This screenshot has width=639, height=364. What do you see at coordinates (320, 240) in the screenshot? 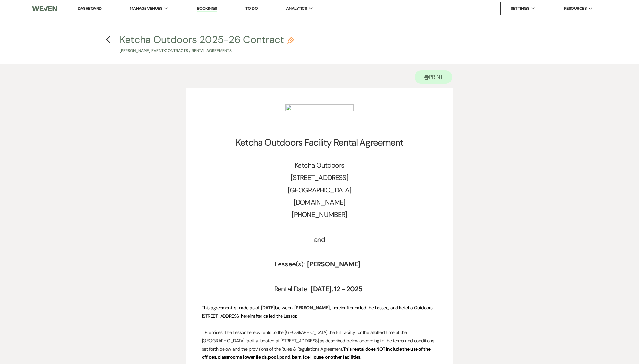
I see `h2: and` at bounding box center [320, 240].